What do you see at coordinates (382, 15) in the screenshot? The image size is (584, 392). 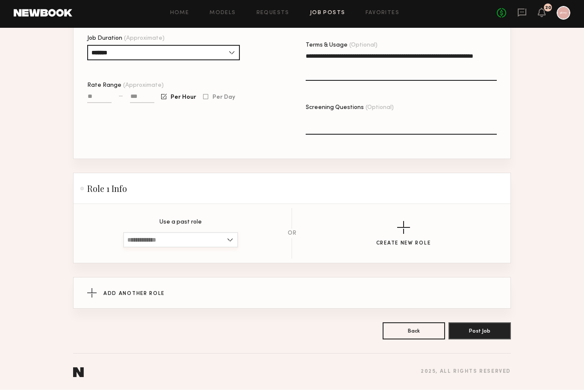 I see `a: Favorites` at bounding box center [382, 15].